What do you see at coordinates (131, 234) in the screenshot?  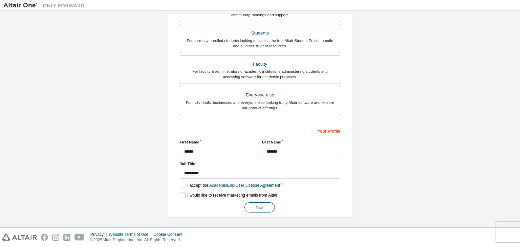 I see `div: Website Terms of Use` at bounding box center [131, 234].